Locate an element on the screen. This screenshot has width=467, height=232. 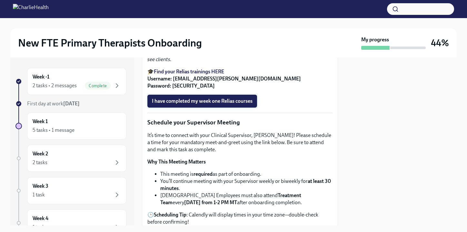
strong: at least 30 minutes is located at coordinates (246, 184).